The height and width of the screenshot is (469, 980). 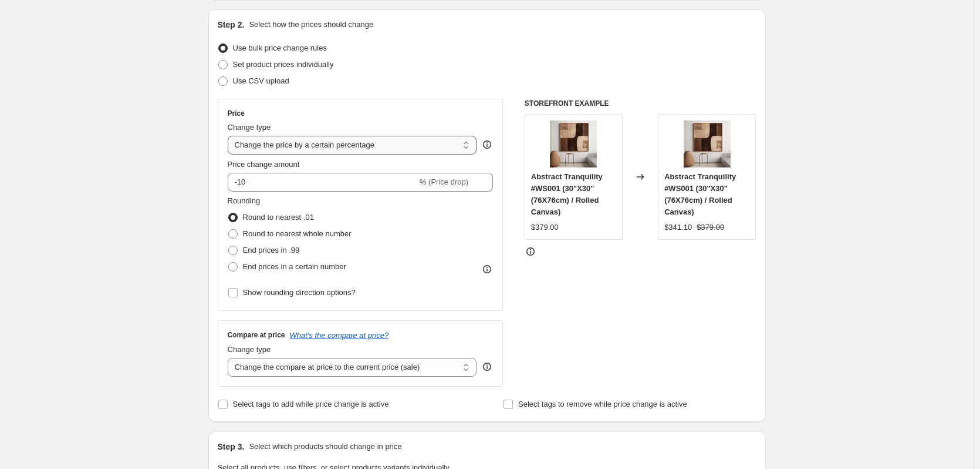 What do you see at coordinates (280, 47) in the screenshot?
I see `span: Use bulk price change rules` at bounding box center [280, 47].